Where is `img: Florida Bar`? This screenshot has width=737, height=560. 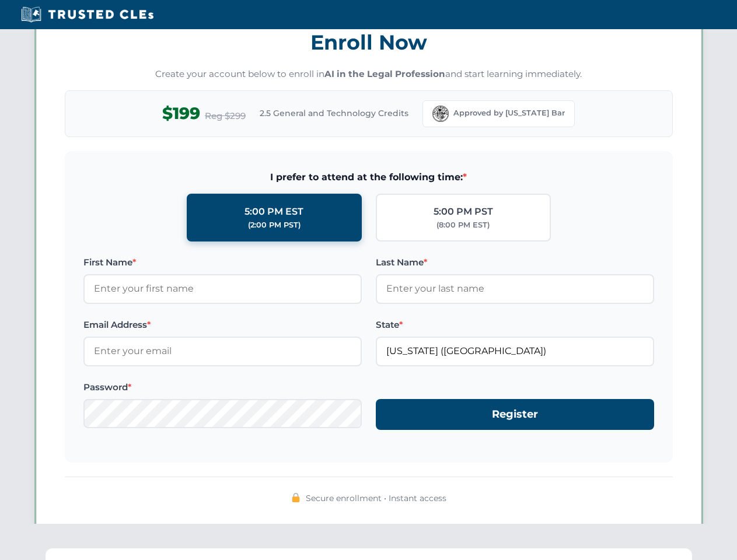 img: Florida Bar is located at coordinates (441, 114).